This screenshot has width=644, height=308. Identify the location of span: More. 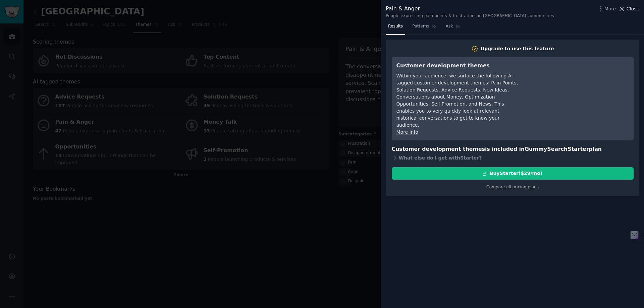
(610, 9).